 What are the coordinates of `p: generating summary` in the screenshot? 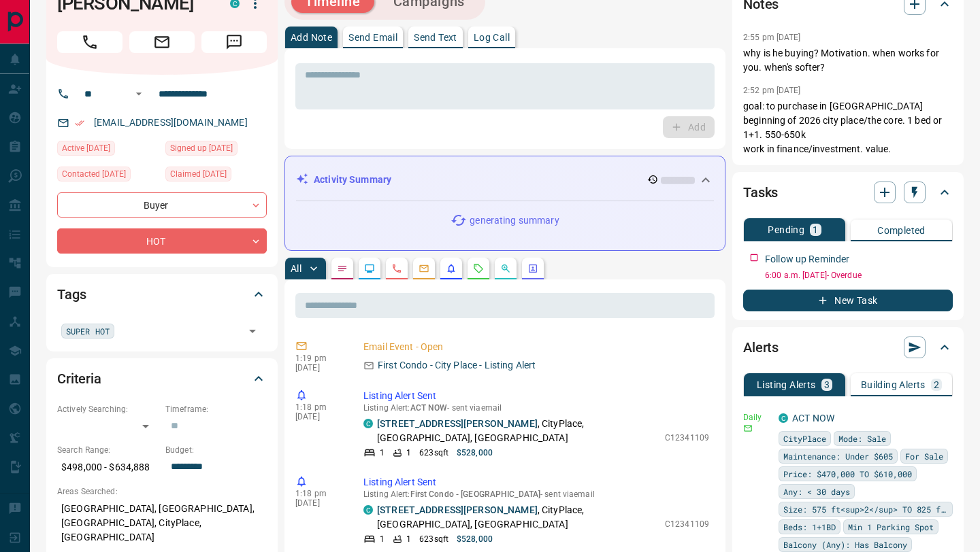 It's located at (514, 220).